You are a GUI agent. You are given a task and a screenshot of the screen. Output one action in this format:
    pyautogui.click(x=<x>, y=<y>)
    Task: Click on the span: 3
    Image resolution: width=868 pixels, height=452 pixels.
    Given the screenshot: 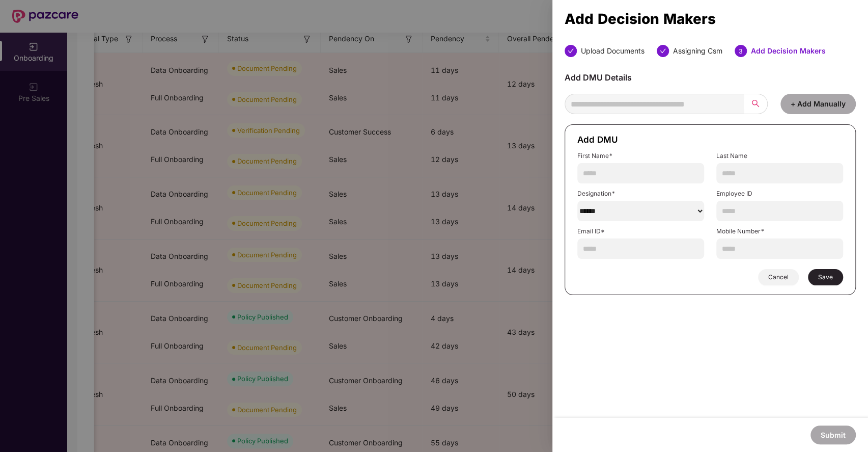 What is the action you would take?
    pyautogui.click(x=741, y=51)
    